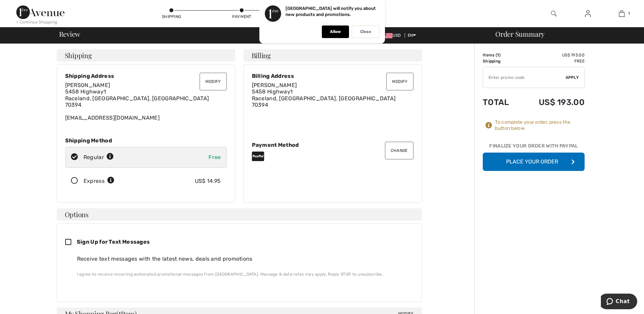 The height and width of the screenshot is (314, 644). I want to click on div: Billing Address, so click(333, 76).